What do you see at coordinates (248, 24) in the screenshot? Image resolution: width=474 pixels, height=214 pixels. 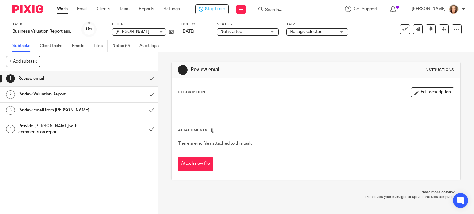 I see `label: Status` at bounding box center [248, 24].